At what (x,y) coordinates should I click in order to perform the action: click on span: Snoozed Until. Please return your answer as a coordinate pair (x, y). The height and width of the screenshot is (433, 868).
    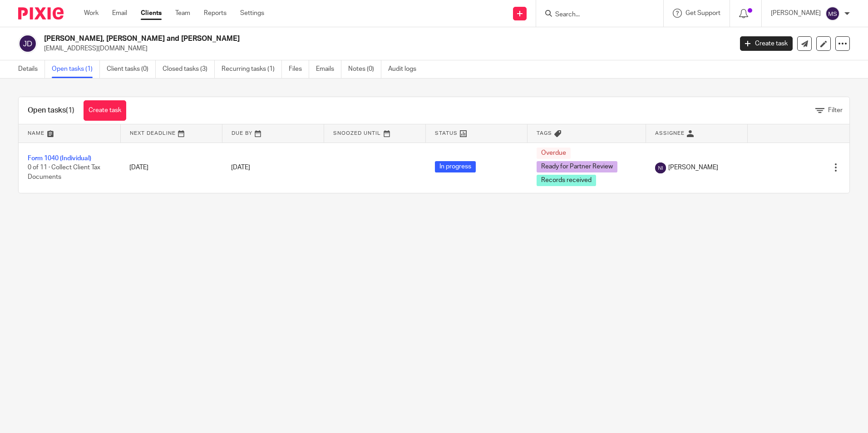
    Looking at the image, I should click on (357, 133).